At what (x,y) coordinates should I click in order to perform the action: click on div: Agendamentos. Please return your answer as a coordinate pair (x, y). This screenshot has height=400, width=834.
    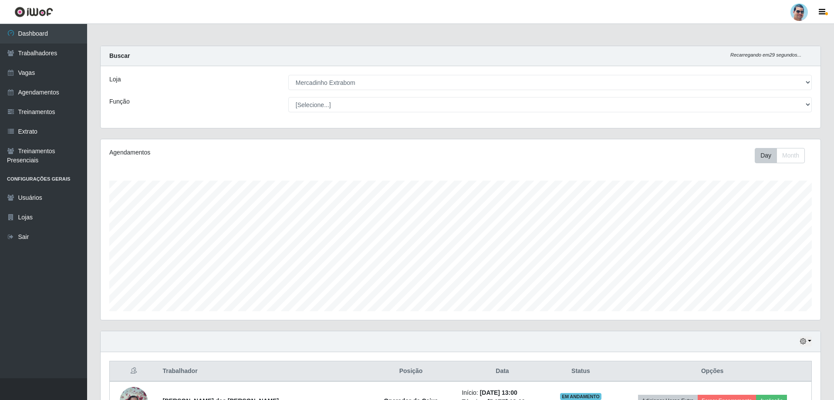
    Looking at the image, I should click on (252, 152).